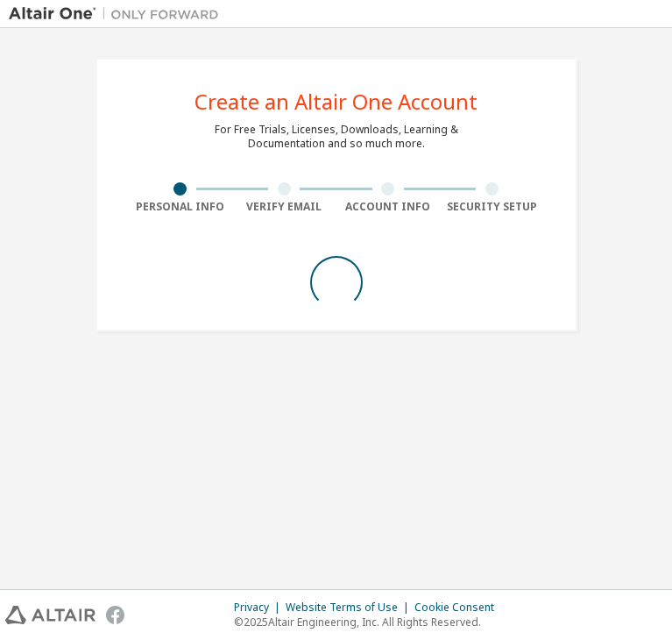  What do you see at coordinates (459, 607) in the screenshot?
I see `div: Cookie Consent` at bounding box center [459, 607].